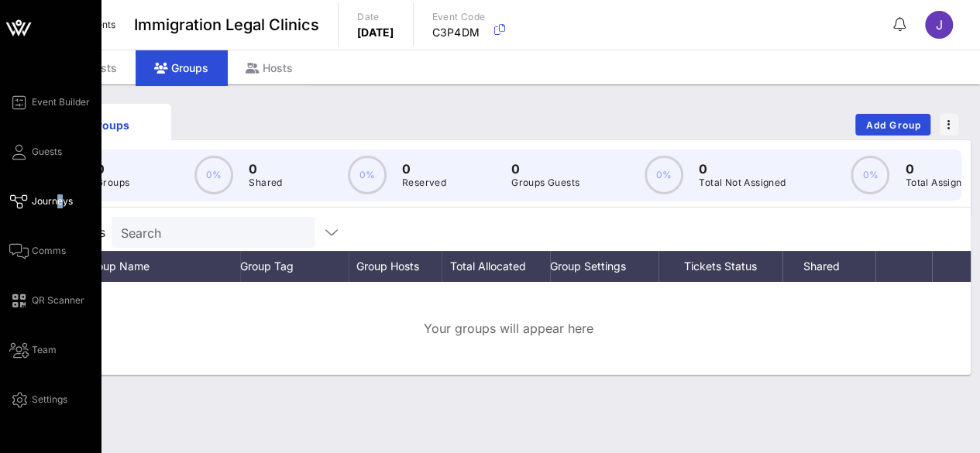 The width and height of the screenshot is (980, 453). I want to click on span: J, so click(939, 25).